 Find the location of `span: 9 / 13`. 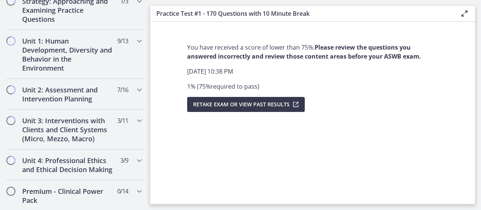

span: 9 / 13 is located at coordinates (123, 41).